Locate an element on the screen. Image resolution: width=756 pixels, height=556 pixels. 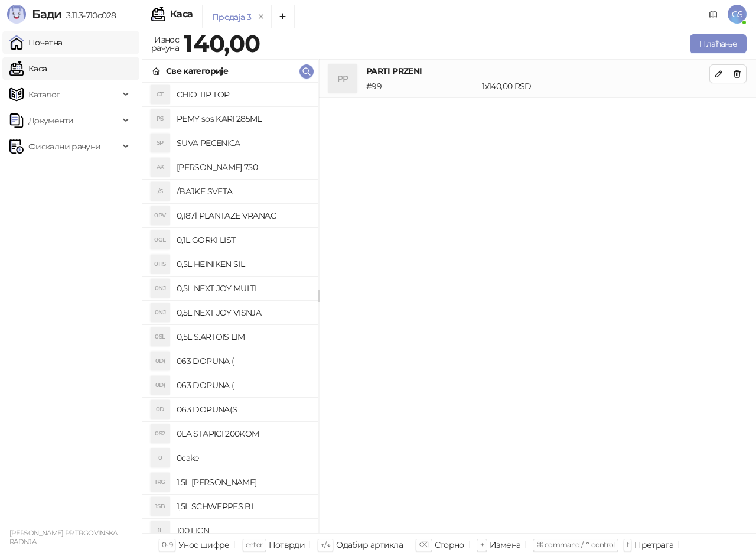
div: 1RG is located at coordinates (160, 482).